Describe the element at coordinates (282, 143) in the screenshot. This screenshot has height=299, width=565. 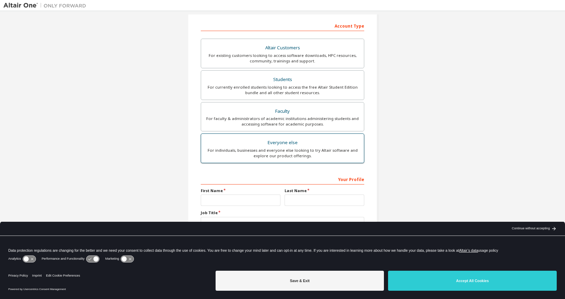
I see `div: Everyone else` at that location.